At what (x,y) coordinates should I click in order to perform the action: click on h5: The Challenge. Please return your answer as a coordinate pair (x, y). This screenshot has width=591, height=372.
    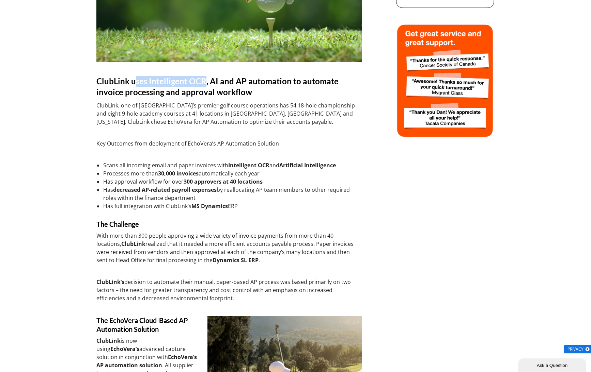
    Looking at the image, I should click on (229, 224).